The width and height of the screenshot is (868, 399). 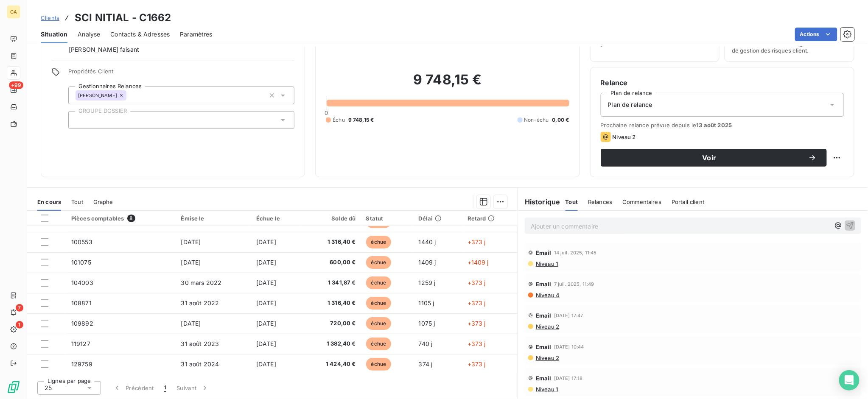 I want to click on span: 30 mars 2022, so click(x=202, y=282).